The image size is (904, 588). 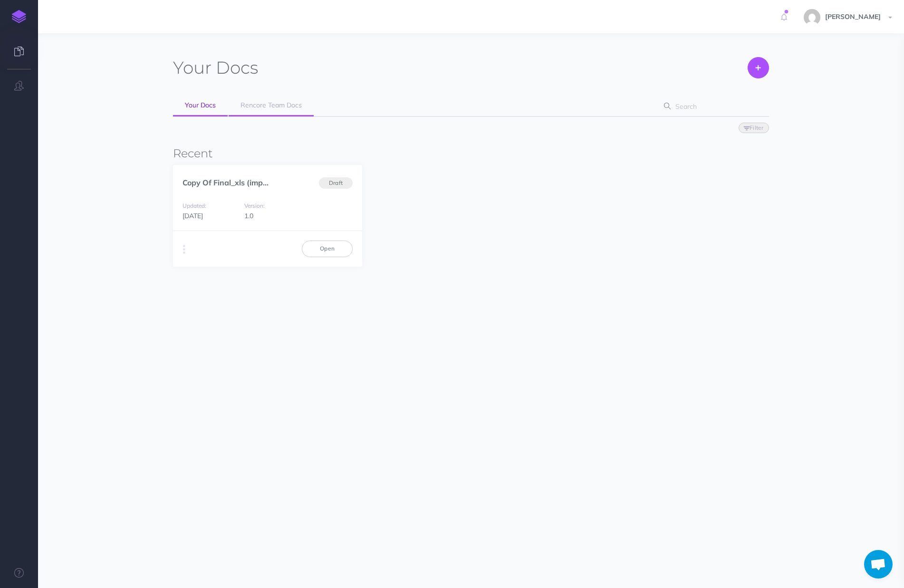 What do you see at coordinates (200, 105) in the screenshot?
I see `span: Your Docs` at bounding box center [200, 105].